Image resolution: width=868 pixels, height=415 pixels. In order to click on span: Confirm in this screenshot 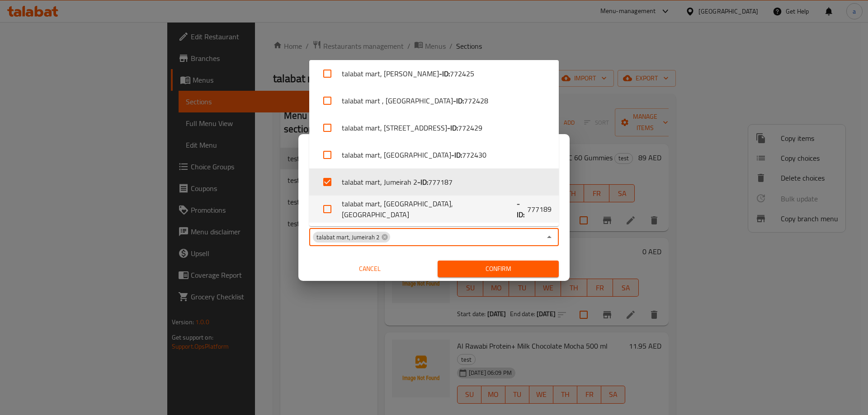, I will do `click(498, 269)`.